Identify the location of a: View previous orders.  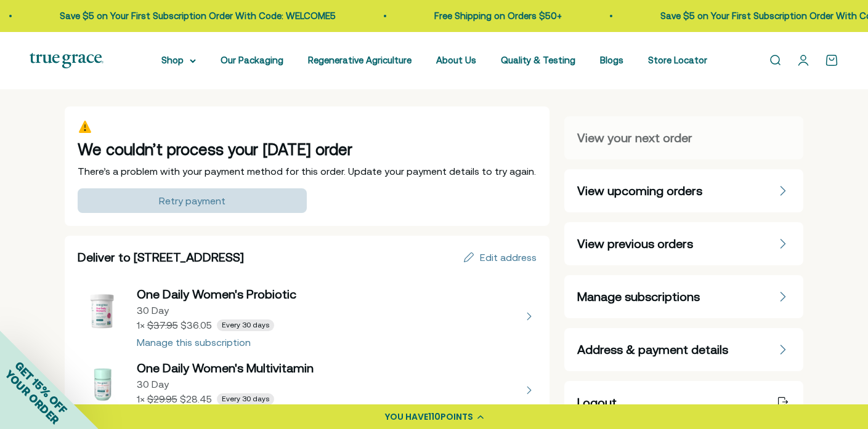
(684, 244).